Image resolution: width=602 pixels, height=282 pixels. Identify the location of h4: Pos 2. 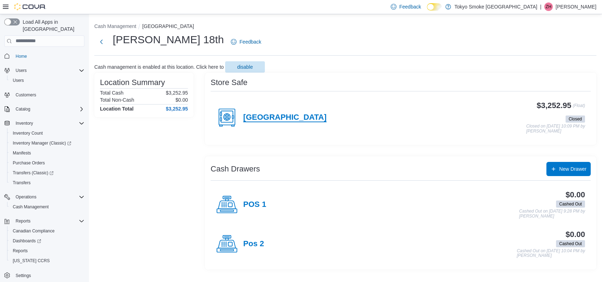
(253, 244).